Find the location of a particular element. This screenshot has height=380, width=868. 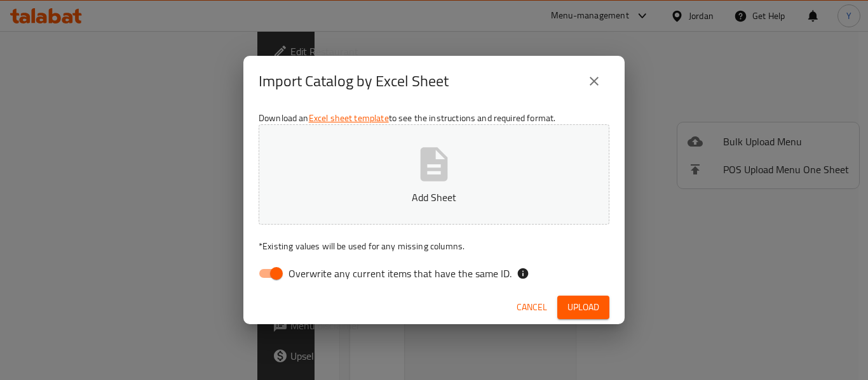

span: Upload is located at coordinates (583, 307).